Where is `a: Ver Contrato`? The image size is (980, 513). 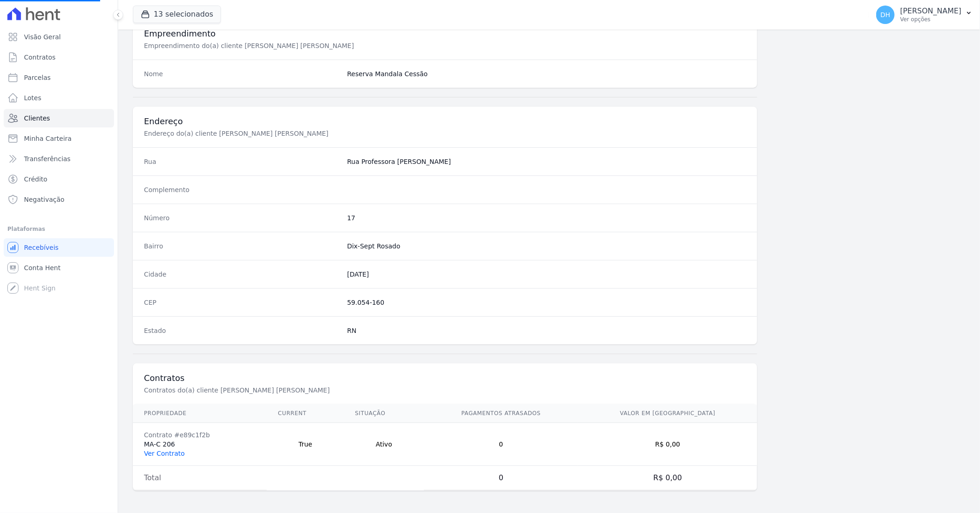 a: Ver Contrato is located at coordinates (164, 454).